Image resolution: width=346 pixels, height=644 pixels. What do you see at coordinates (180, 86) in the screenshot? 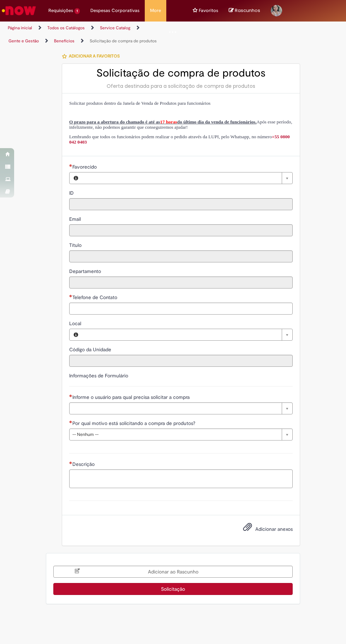
I see `div: Oferta destinada para a solicitação de compra de produtos` at bounding box center [180, 86].